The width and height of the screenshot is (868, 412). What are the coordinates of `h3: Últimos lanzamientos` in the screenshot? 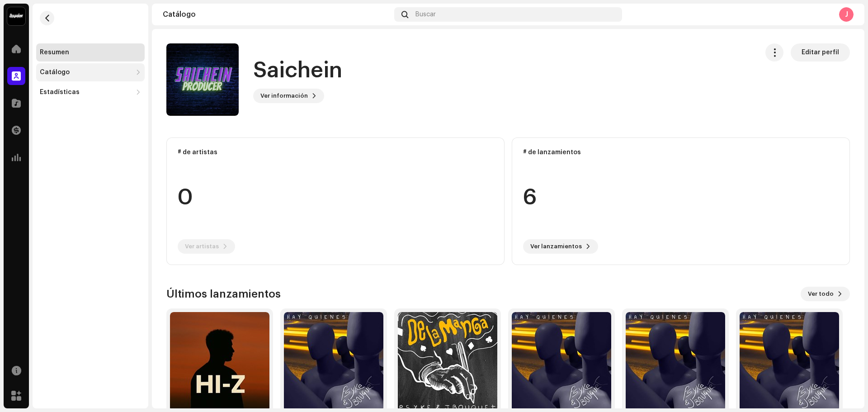 It's located at (223, 294).